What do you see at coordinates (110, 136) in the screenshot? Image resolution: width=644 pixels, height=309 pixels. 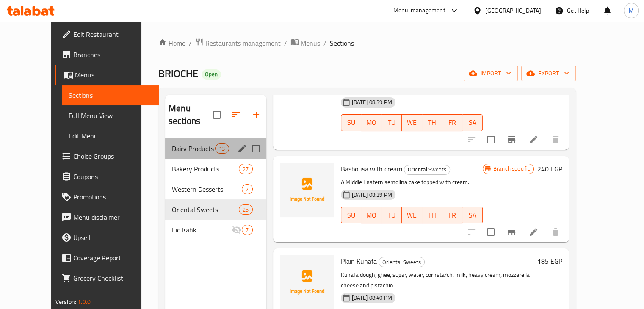 I see `a: Edit Menu` at bounding box center [110, 136].